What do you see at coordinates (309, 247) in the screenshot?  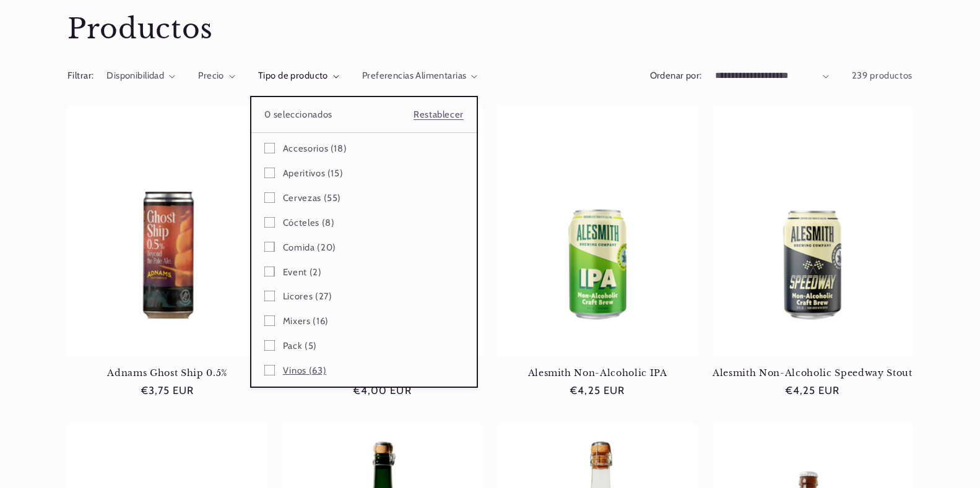 I see `span: Comida (20)` at bounding box center [309, 247].